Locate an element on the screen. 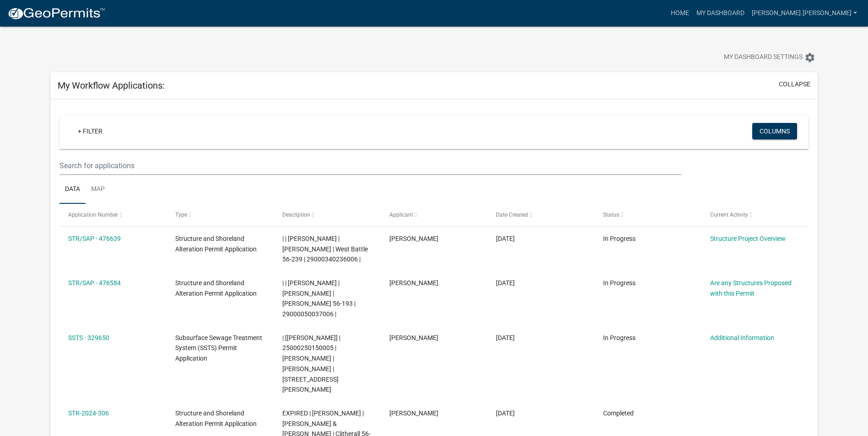 The height and width of the screenshot is (436, 868). a: My Dashboard is located at coordinates (720, 13).